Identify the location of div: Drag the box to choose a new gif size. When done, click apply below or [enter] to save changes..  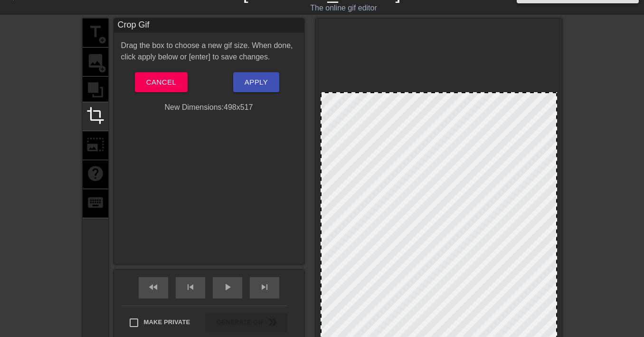
(209, 51).